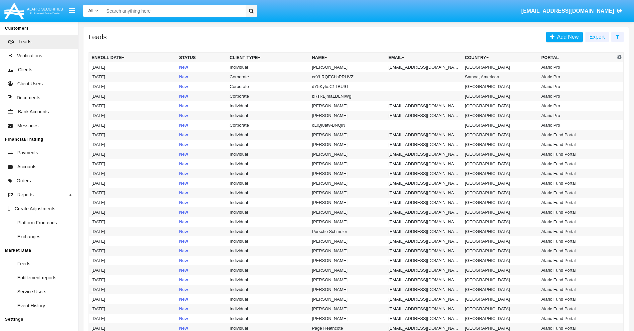 The image size is (634, 331). I want to click on span: Platform Frontends, so click(37, 222).